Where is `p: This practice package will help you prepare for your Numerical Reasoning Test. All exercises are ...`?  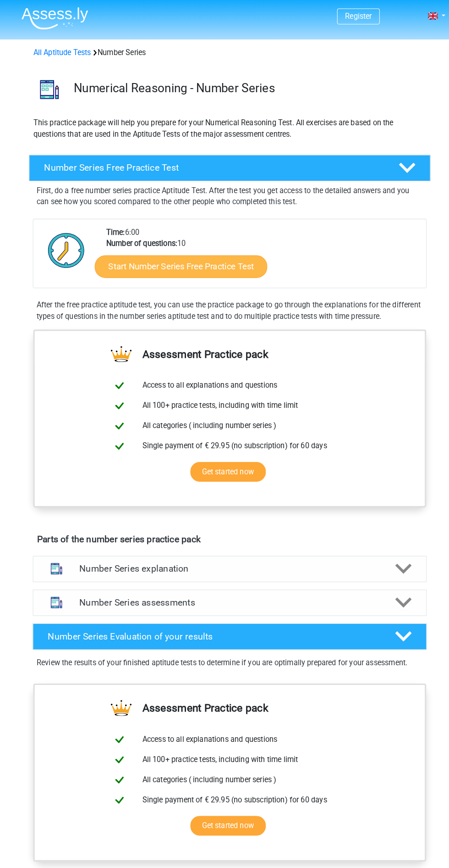
p: This practice package will help you prepare for your Numerical Reasoning Test. All exercises are ... is located at coordinates (225, 126).